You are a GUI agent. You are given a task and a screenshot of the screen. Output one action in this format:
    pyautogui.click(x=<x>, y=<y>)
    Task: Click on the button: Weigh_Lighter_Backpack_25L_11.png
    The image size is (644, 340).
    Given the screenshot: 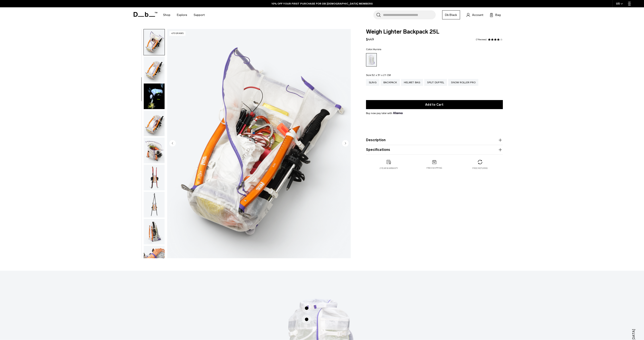 What is the action you would take?
    pyautogui.click(x=154, y=259)
    